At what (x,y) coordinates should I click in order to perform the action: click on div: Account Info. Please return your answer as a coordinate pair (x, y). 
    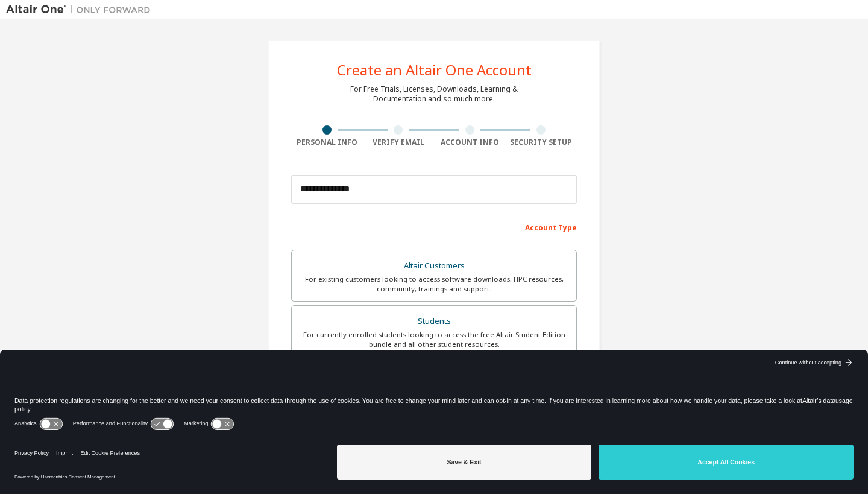
    Looking at the image, I should click on (469, 143).